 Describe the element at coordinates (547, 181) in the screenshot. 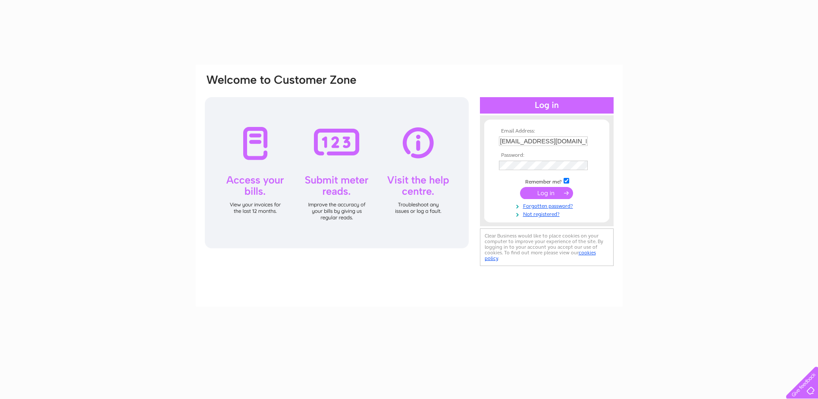

I see `td: Remember me?` at that location.